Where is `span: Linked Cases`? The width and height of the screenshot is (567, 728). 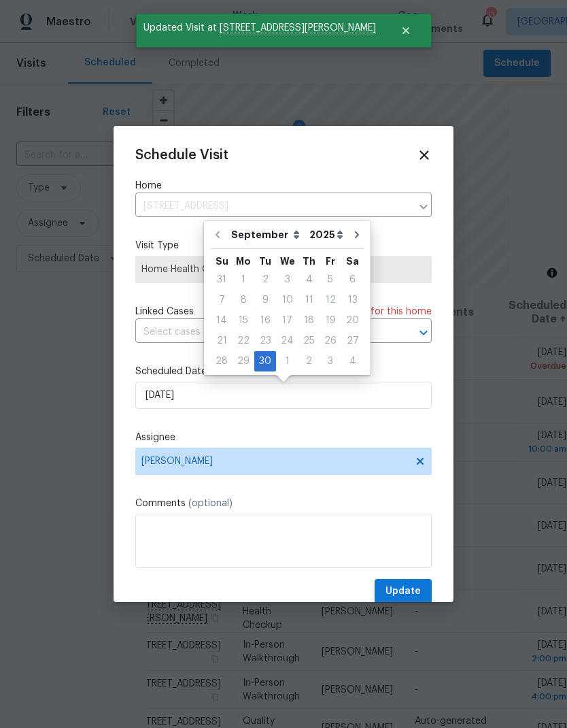
span: Linked Cases is located at coordinates (165, 311).